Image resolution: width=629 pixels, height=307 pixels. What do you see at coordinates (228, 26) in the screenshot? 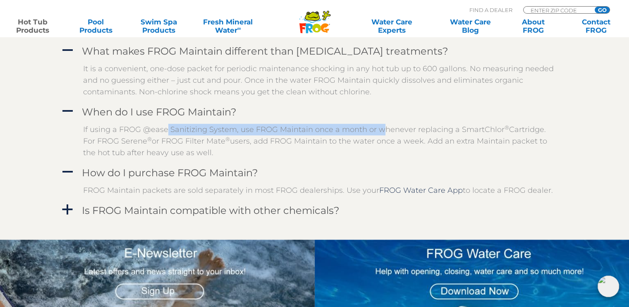
I see `a: Fresh MineralWater∞` at bounding box center [228, 26].